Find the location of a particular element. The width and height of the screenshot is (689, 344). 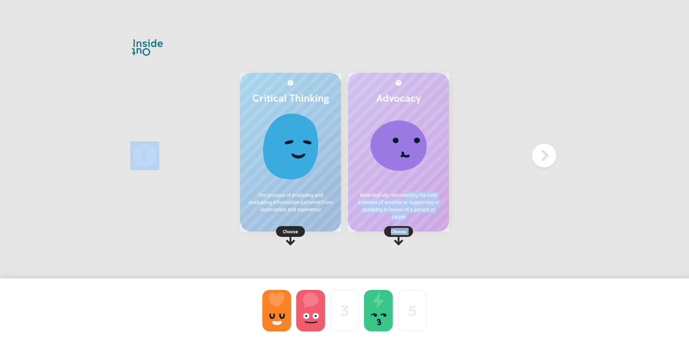

p: The process of analysing and evaluating information gathered from observation and experience is located at coordinates (290, 202).